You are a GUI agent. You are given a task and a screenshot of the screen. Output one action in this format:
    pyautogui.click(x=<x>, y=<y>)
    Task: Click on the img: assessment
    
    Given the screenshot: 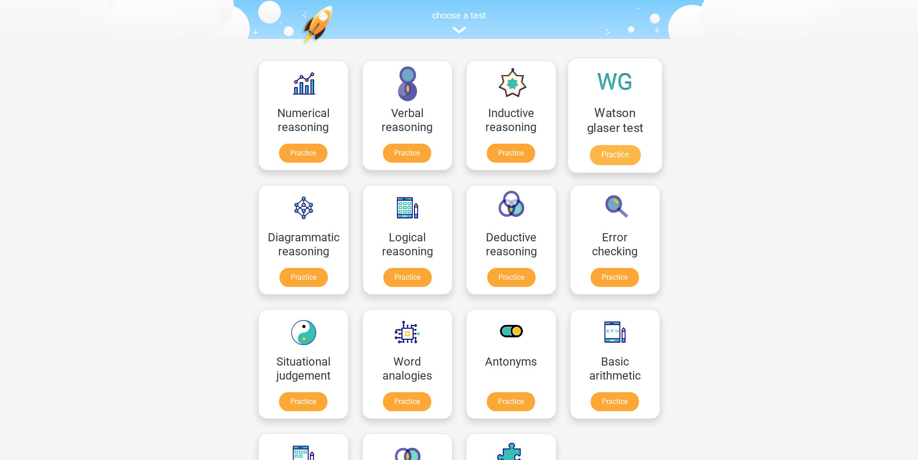 What is the action you would take?
    pyautogui.click(x=459, y=30)
    